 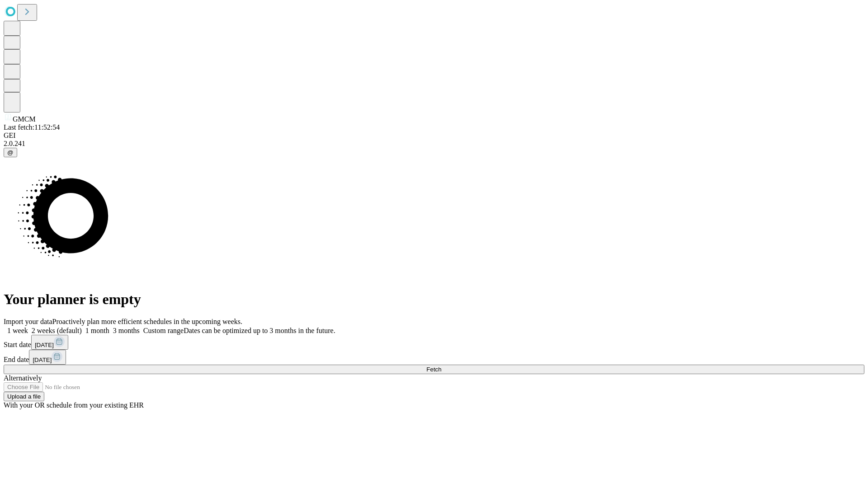 I want to click on h1: Your planner is empty, so click(x=434, y=299).